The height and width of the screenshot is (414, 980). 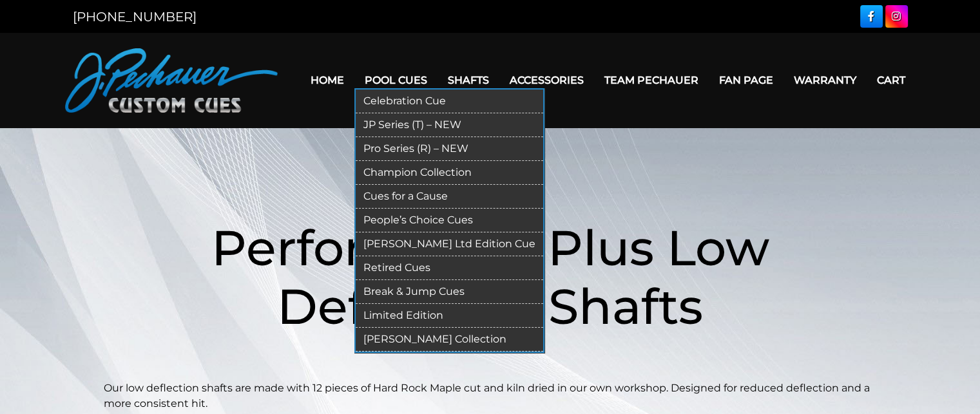 I want to click on a: Celebration Cue, so click(x=449, y=101).